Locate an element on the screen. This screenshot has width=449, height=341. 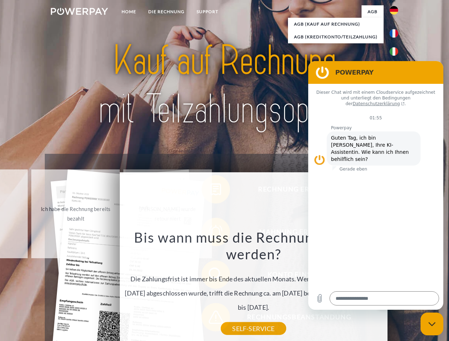
a: Datenschutzerklärung(wird in einer neuen Registerkarte geöffnet) is located at coordinates (70, 43).